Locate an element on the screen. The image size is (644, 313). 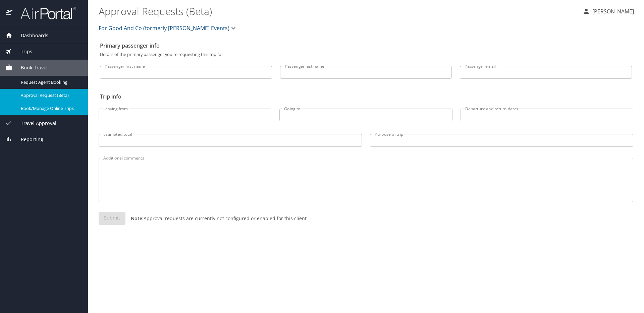
span: Travel Approval is located at coordinates (34, 123).